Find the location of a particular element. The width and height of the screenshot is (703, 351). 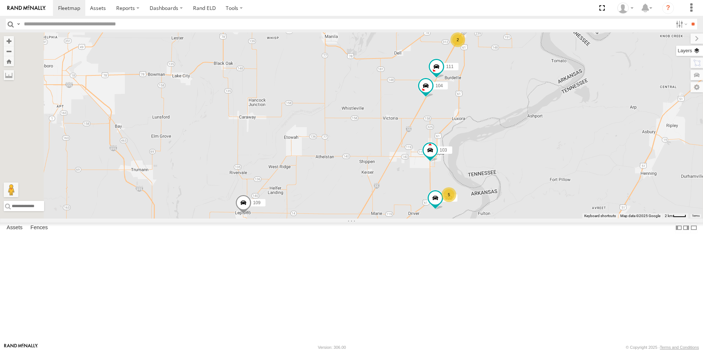

button: Drag Pegman onto the map to open Street View is located at coordinates (11, 190).